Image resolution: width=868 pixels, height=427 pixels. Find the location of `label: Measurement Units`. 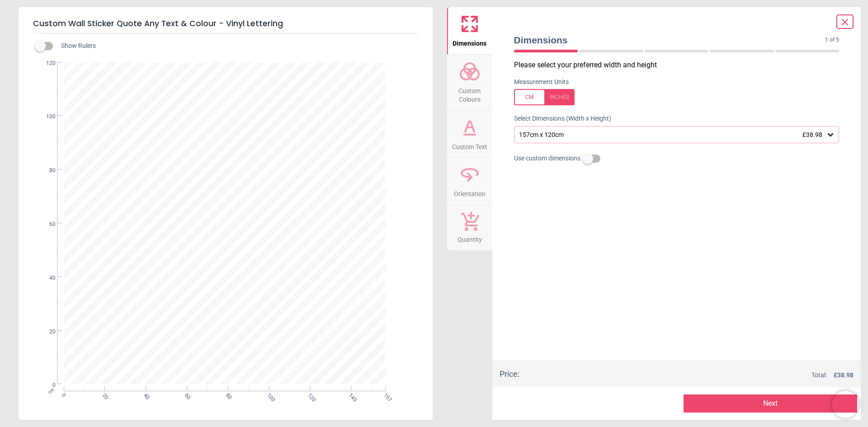

label: Measurement Units is located at coordinates (541, 82).